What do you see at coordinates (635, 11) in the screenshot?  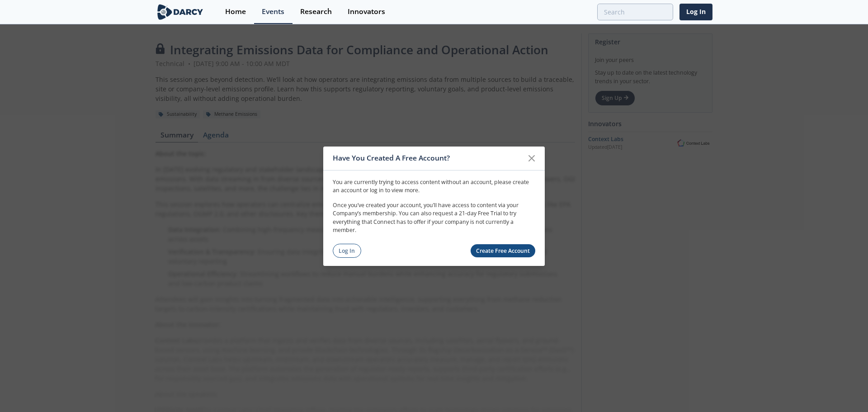 I see `input: Advanced Search` at bounding box center [635, 11].